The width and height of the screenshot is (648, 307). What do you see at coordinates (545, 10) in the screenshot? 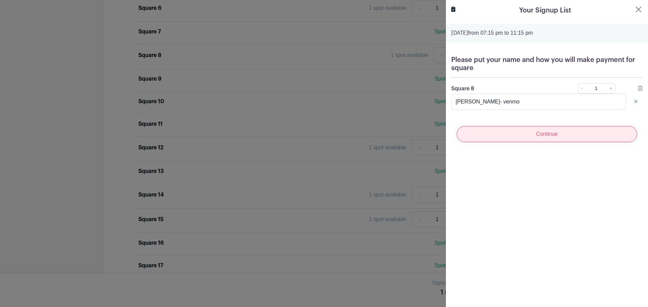
I see `h5: Your Signup List` at bounding box center [545, 10].